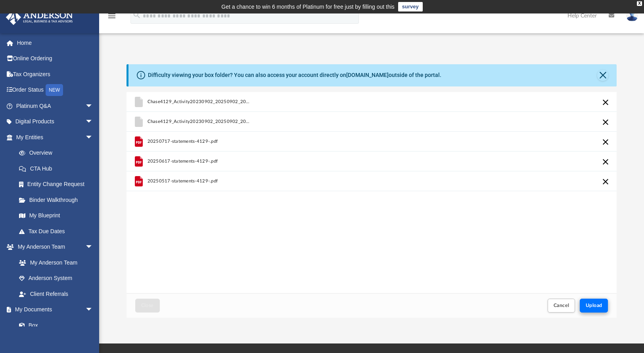 This screenshot has width=644, height=353. What do you see at coordinates (294, 75) in the screenshot?
I see `div: Difficulty viewing your box folder? You can also access your account directly on outside of the p...` at bounding box center [294, 75].